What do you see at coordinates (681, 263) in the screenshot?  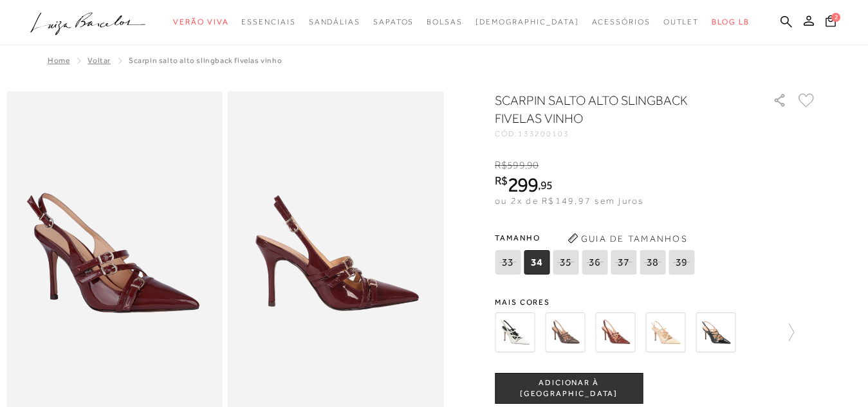 I see `span: 39` at bounding box center [681, 263].